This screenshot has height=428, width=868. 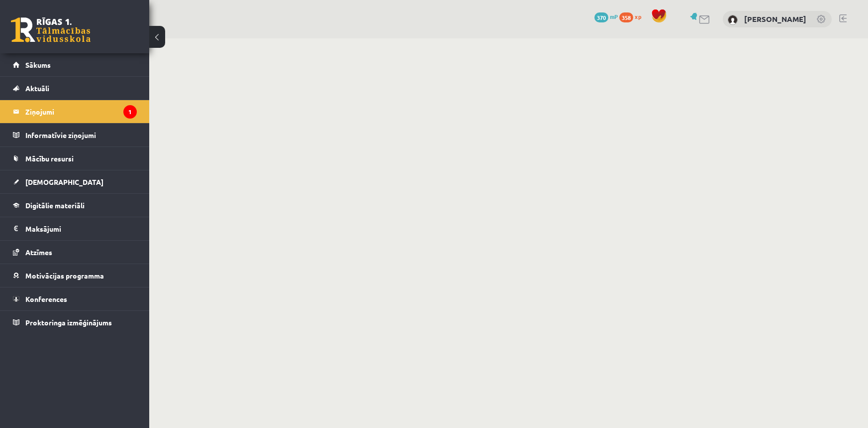 I want to click on i: 1, so click(x=130, y=112).